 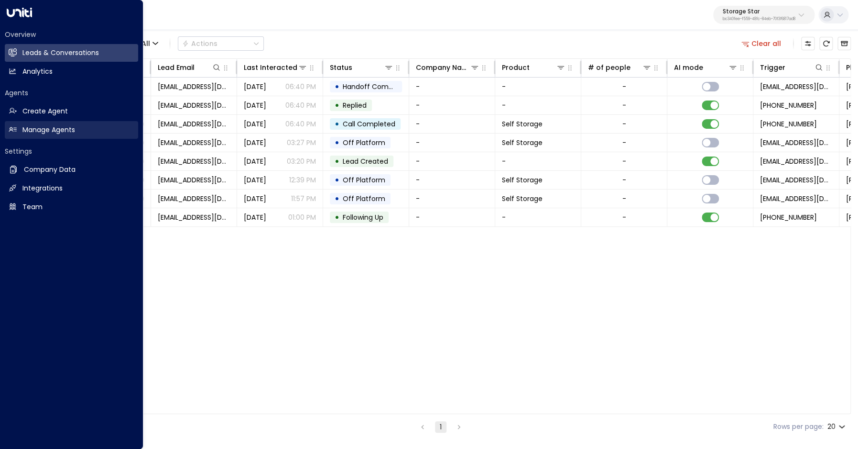 I want to click on label: Rows per page:, so click(x=799, y=426).